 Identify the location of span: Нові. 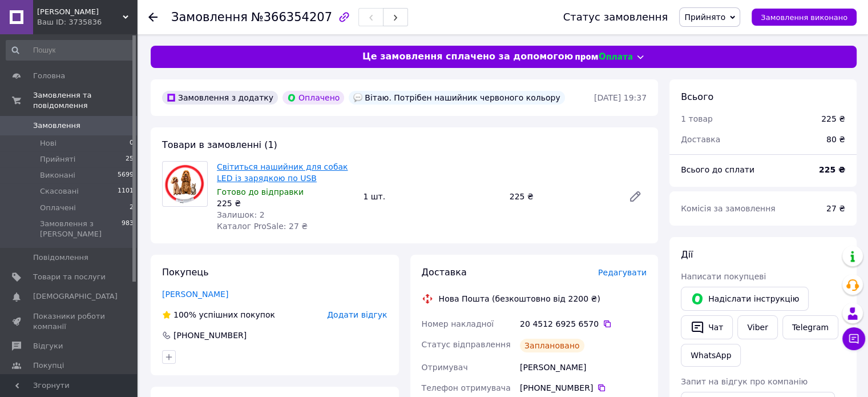
(48, 143).